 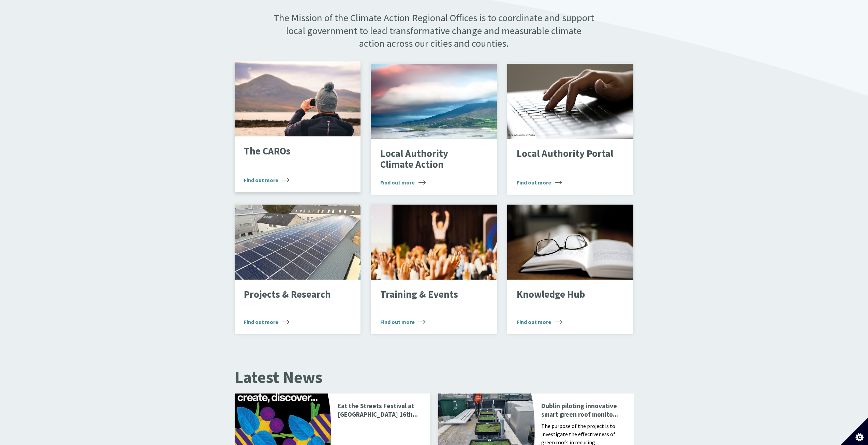 What do you see at coordinates (292, 295) in the screenshot?
I see `p: Projects & Research` at bounding box center [292, 295].